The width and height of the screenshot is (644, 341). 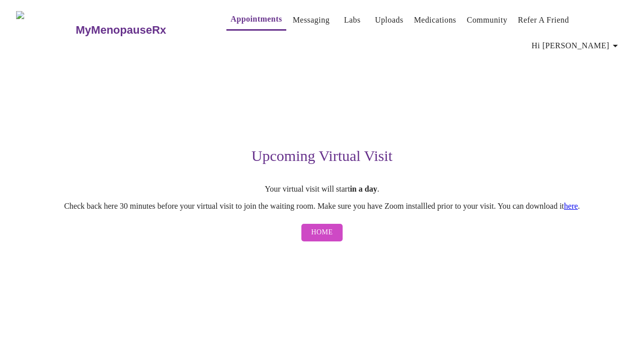 What do you see at coordinates (256, 19) in the screenshot?
I see `a: Appointments` at bounding box center [256, 19].